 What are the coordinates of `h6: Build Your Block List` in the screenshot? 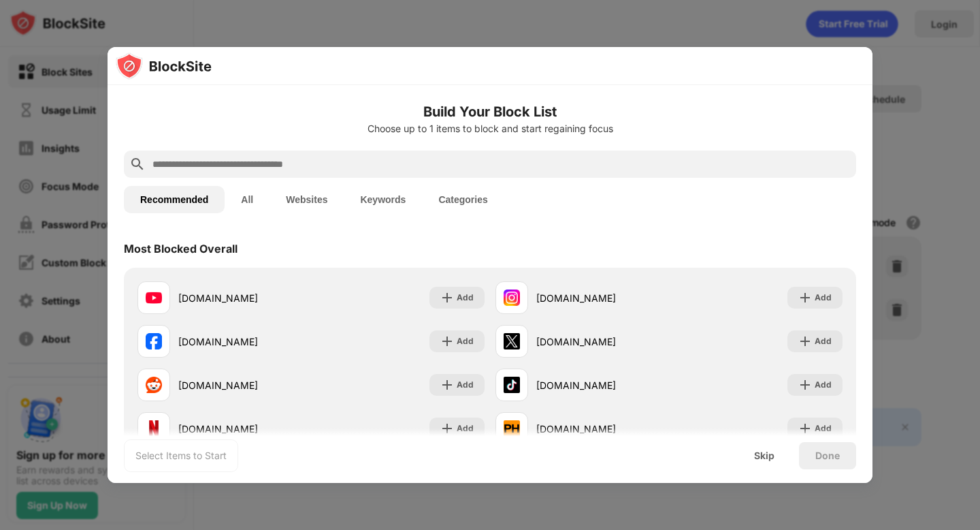 It's located at (490, 112).